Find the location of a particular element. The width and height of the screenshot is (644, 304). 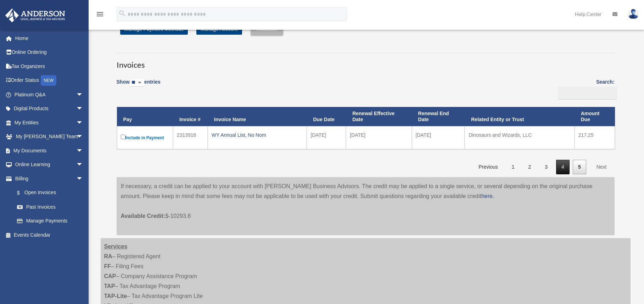

img: Anderson Advisors Platinum Portal is located at coordinates (35, 16).